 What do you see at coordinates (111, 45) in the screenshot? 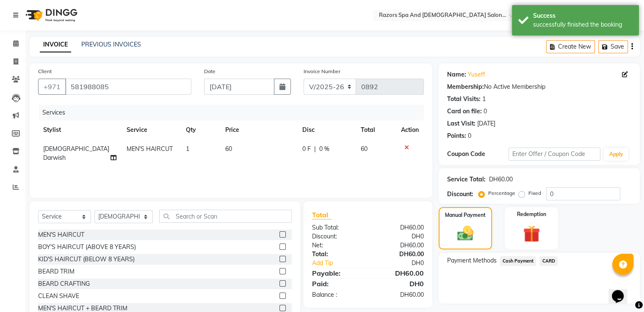
I see `a: PREVIOUS INVOICES` at bounding box center [111, 45].